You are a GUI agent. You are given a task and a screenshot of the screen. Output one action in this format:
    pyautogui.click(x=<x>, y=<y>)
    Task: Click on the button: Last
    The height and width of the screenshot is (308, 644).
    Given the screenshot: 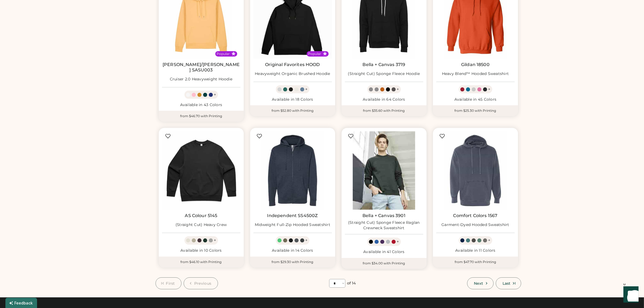 What is the action you would take?
    pyautogui.click(x=508, y=283)
    